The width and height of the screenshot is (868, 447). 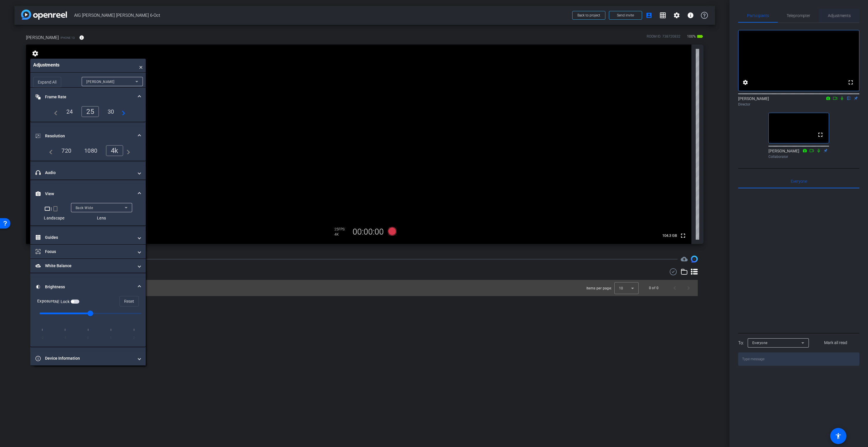 What do you see at coordinates (88, 266) in the screenshot?
I see `mat-expansion-panel-header: White Balance` at bounding box center [88, 266].